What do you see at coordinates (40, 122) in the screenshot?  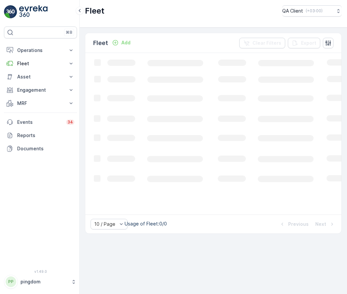 I see `p: Events` at bounding box center [40, 122].